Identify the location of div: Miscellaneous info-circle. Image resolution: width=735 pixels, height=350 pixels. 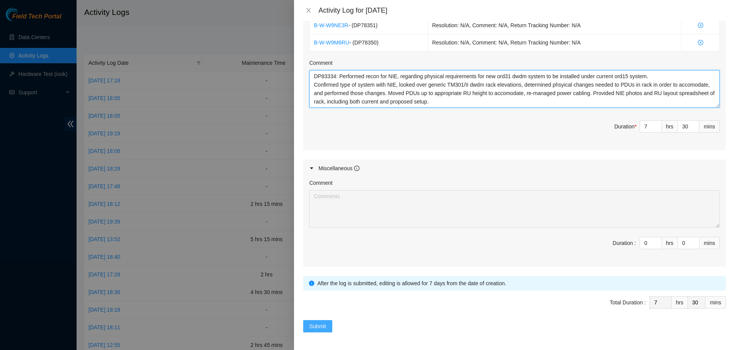
(515, 168).